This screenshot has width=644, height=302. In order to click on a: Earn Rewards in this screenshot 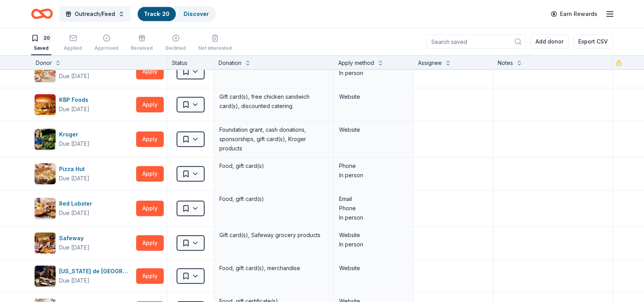, I will do `click(574, 14)`.